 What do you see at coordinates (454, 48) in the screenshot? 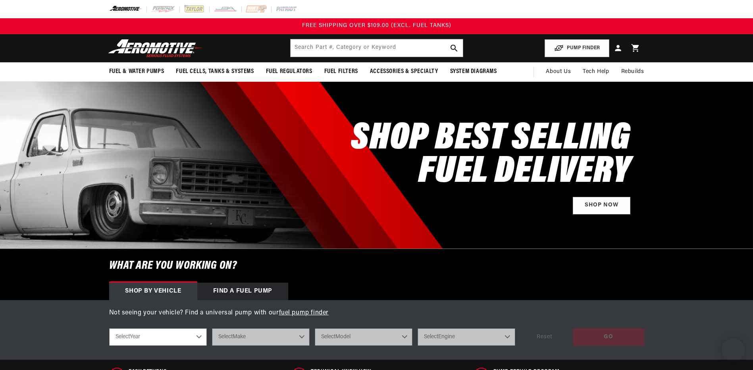
I see `button: search button` at bounding box center [454, 48].